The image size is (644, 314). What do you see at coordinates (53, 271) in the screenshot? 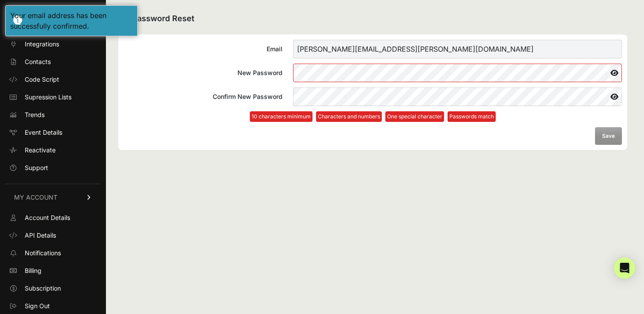
I see `a: Billing` at bounding box center [53, 271].